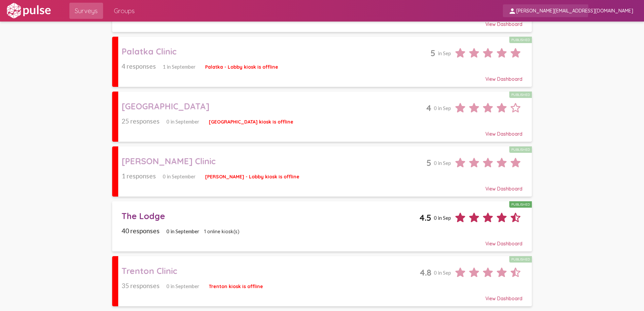 The width and height of the screenshot is (644, 311). Describe the element at coordinates (86, 11) in the screenshot. I see `a: Surveys` at that location.